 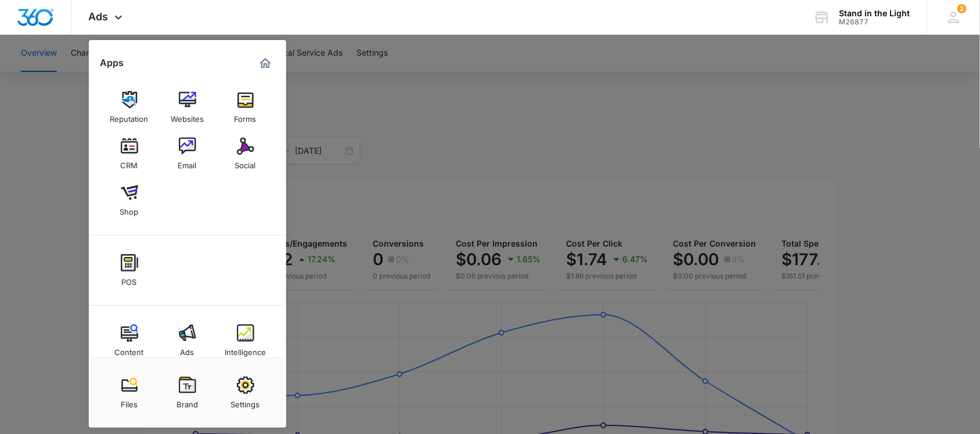 I want to click on div: Social, so click(x=246, y=163).